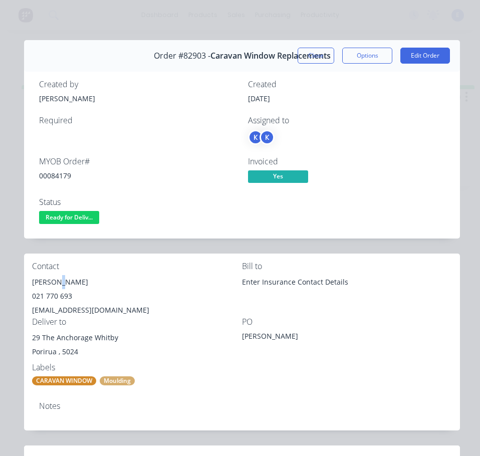  Describe the element at coordinates (137, 296) in the screenshot. I see `div: 021 770 693` at that location.